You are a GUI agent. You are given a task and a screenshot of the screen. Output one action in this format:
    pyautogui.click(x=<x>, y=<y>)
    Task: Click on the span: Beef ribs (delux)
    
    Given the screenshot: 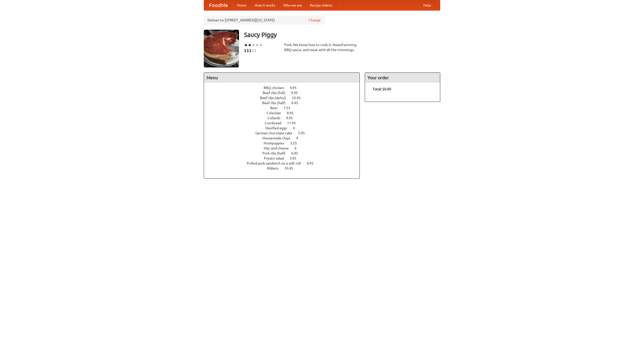 What is the action you would take?
    pyautogui.click(x=275, y=98)
    